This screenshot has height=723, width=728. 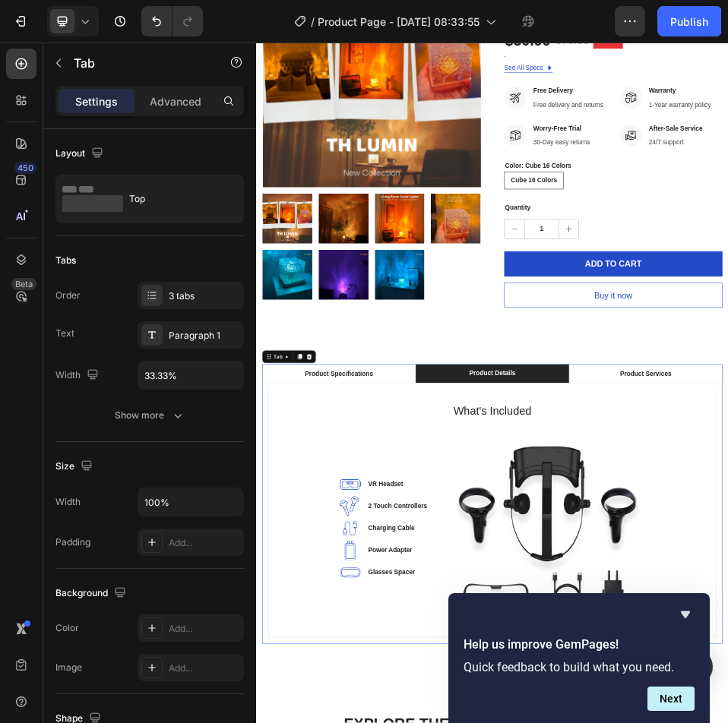 What do you see at coordinates (25, 168) in the screenshot?
I see `div: 450` at bounding box center [25, 168].